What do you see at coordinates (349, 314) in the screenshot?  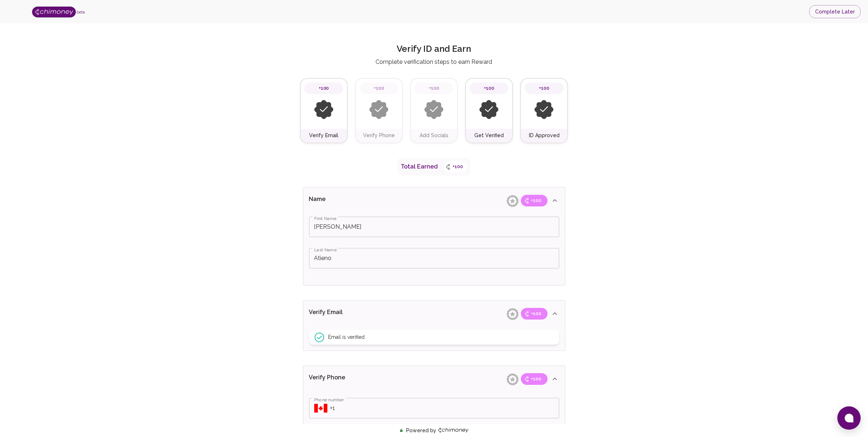 I see `p: Verify Email` at bounding box center [349, 314].